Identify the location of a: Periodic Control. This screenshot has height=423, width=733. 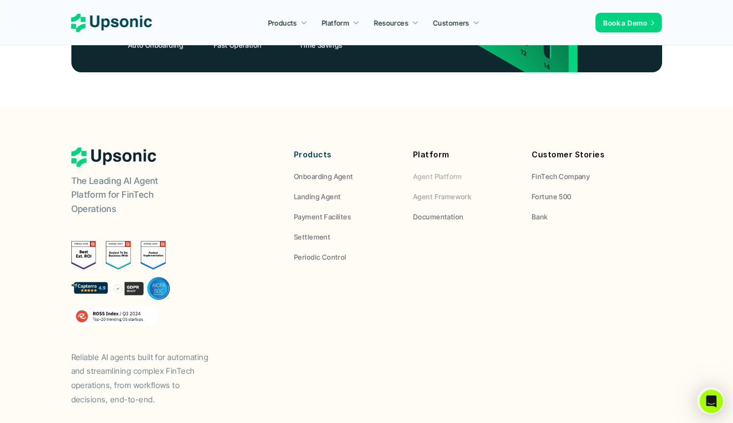
(346, 257).